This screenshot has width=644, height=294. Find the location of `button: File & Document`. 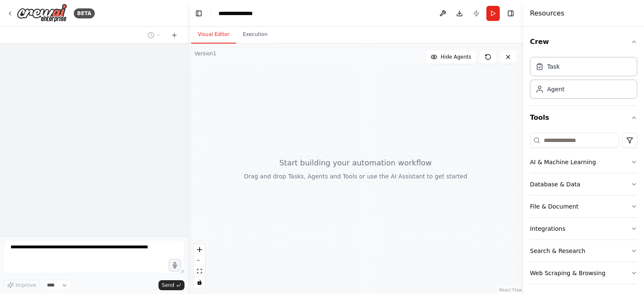

button: File & Document is located at coordinates (583, 206).